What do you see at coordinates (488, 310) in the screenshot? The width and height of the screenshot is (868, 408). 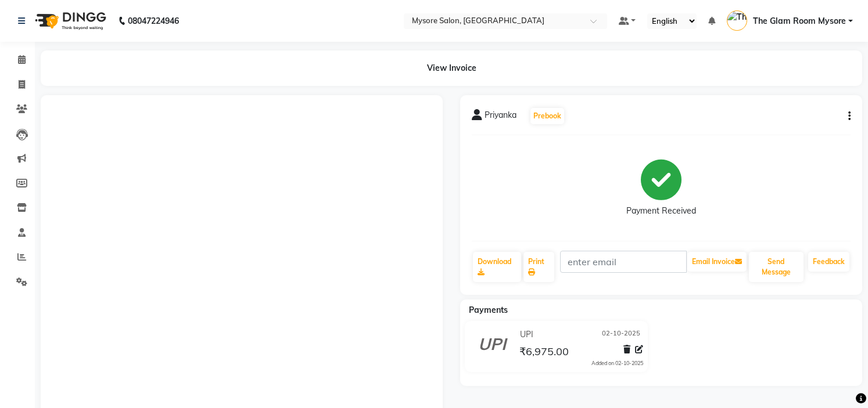 I see `span: Payments` at bounding box center [488, 310].